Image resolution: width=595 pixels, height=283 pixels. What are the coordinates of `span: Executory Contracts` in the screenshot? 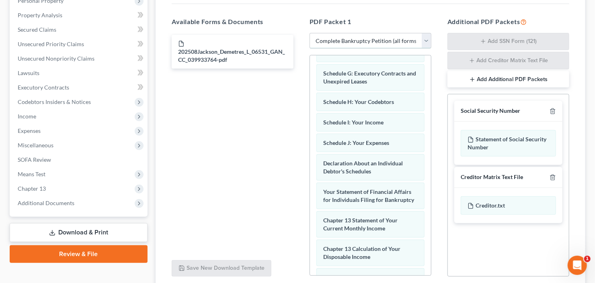 It's located at (43, 87).